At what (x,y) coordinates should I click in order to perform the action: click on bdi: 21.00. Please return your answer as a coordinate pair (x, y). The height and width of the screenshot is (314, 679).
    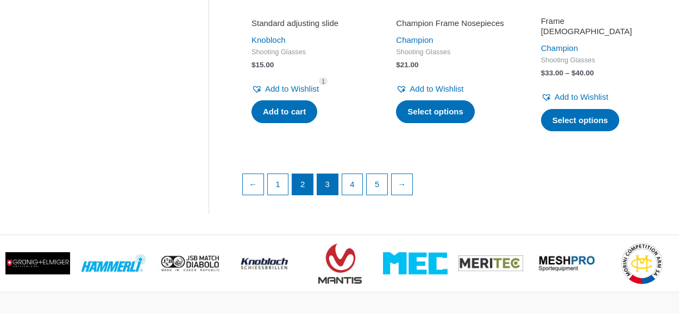
    Looking at the image, I should click on (407, 65).